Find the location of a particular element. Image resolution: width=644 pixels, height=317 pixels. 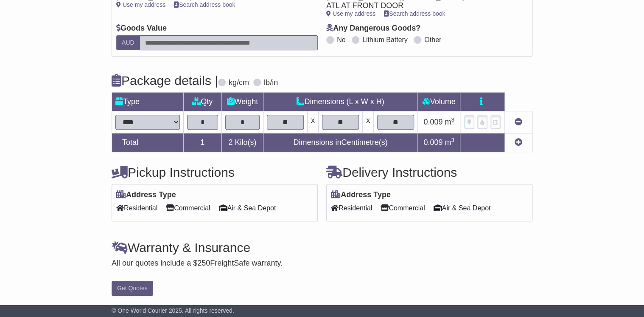

label: Goods Value is located at coordinates (141, 28).